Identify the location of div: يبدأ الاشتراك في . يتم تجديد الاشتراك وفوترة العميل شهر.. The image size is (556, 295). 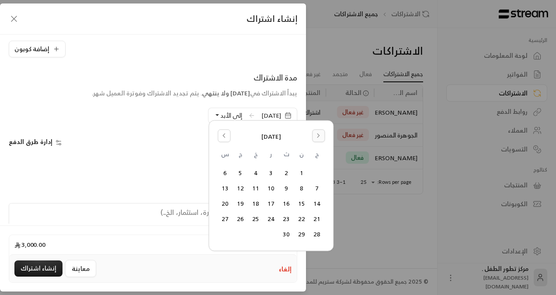
(195, 93).